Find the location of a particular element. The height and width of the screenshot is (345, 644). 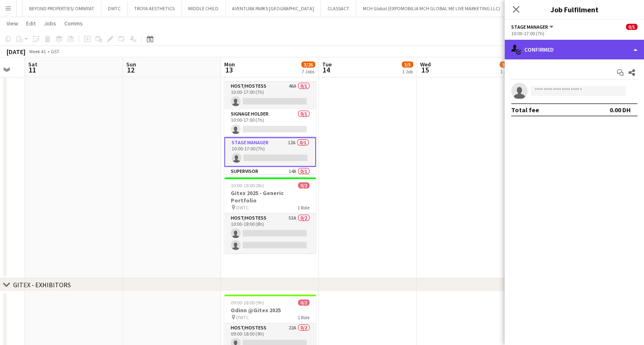

span: Stage Manager is located at coordinates (529, 26).